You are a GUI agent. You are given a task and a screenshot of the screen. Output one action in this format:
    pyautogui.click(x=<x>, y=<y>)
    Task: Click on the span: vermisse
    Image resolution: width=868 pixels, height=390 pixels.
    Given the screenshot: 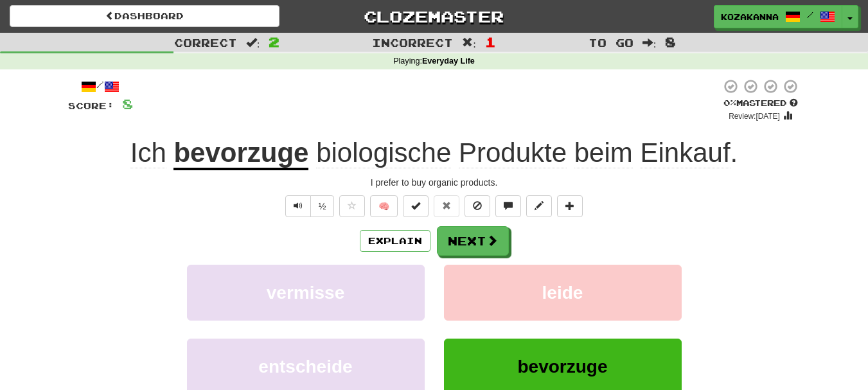 What is the action you would take?
    pyautogui.click(x=305, y=292)
    